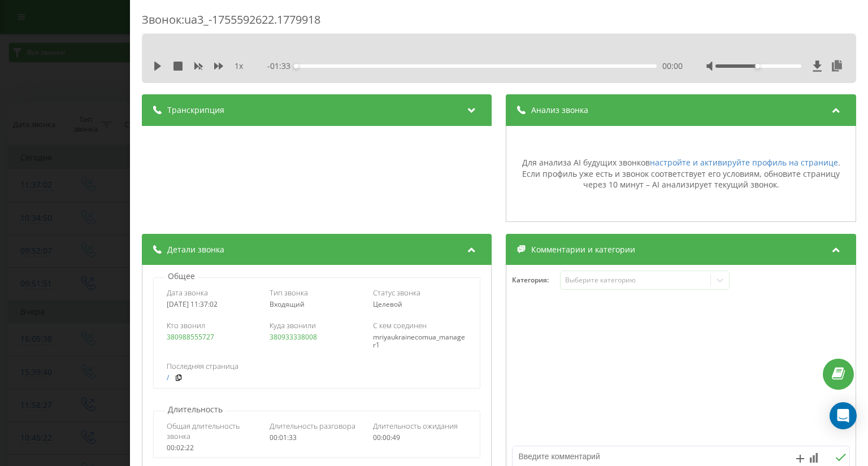  Describe the element at coordinates (239, 66) in the screenshot. I see `span: 1 x` at that location.